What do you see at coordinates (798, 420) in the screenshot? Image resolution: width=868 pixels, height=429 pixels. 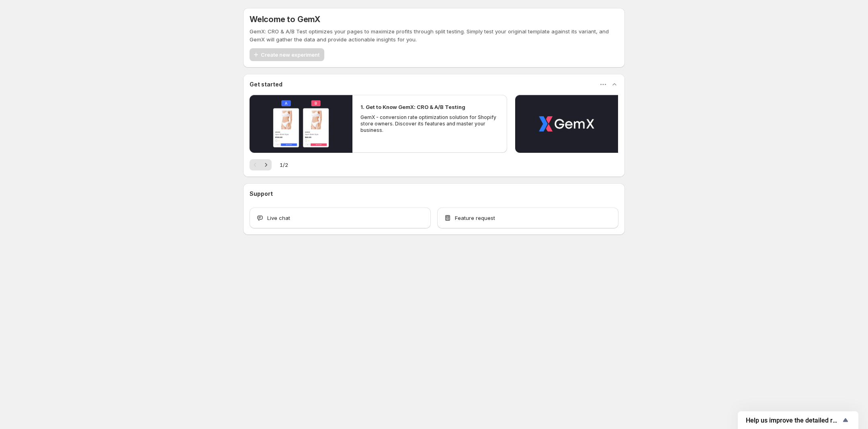 I see `button: Show survey - Help us improve the detailed report for A/B campaigns` at bounding box center [798, 420].